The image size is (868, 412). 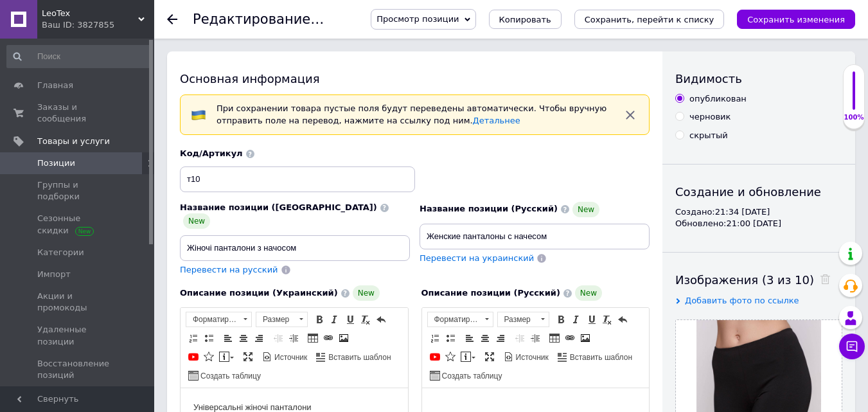 What do you see at coordinates (78, 113) in the screenshot?
I see `span: Заказы и сообщения` at bounding box center [78, 113].